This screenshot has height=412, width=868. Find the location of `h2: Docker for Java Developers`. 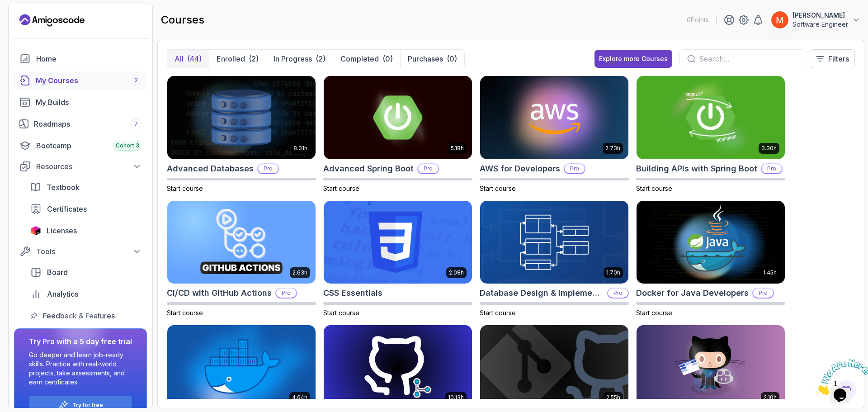

h2: Docker for Java Developers is located at coordinates (692, 294).